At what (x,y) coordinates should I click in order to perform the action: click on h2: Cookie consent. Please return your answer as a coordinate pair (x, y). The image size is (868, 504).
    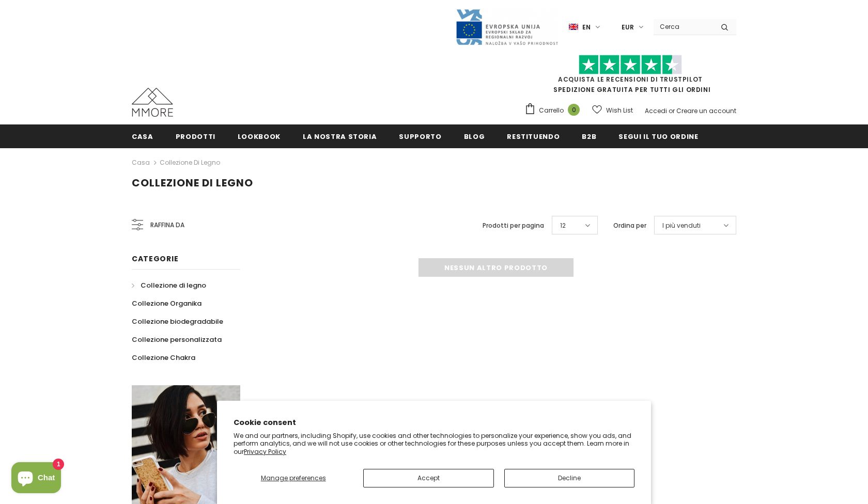
    Looking at the image, I should click on (434, 423).